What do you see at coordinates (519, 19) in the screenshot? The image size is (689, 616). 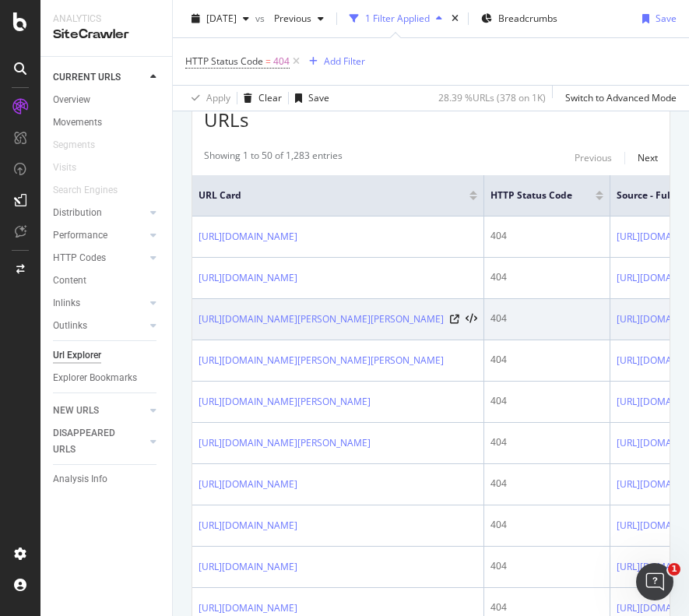 I see `button: Breadcrumbs` at bounding box center [519, 19].